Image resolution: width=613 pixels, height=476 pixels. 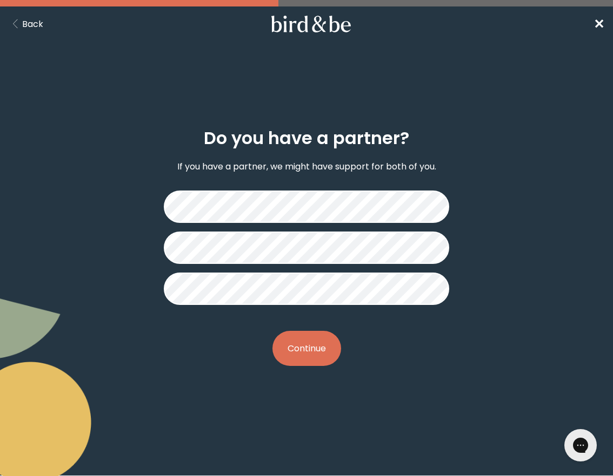 I want to click on h2: Do you have a partner?, so click(x=306, y=138).